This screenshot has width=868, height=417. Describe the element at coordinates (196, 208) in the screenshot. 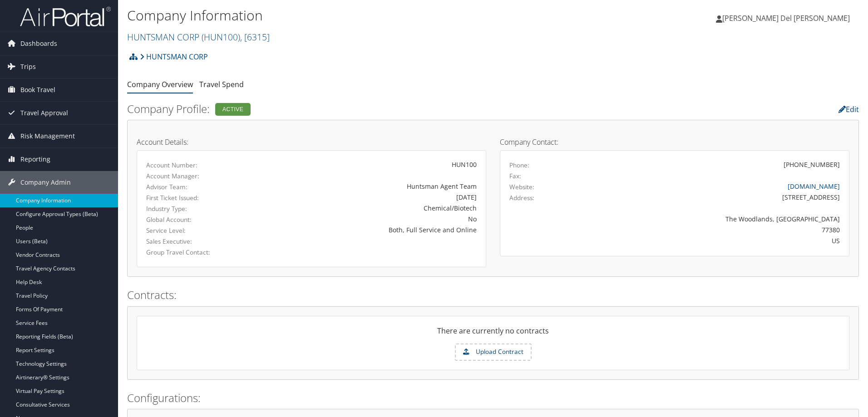

I see `label: Industry Type:` at that location.